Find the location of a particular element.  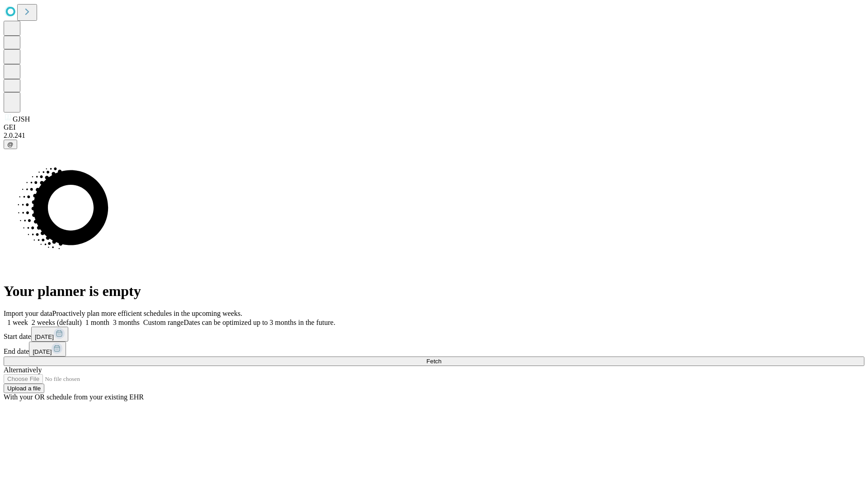

button: Fetch is located at coordinates (434, 361).